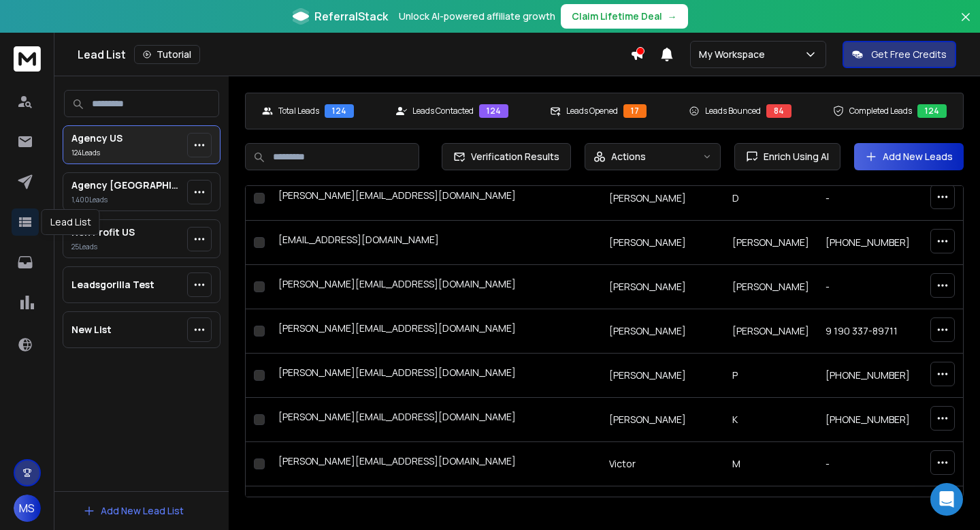  I want to click on span: ReferralStack, so click(352, 16).